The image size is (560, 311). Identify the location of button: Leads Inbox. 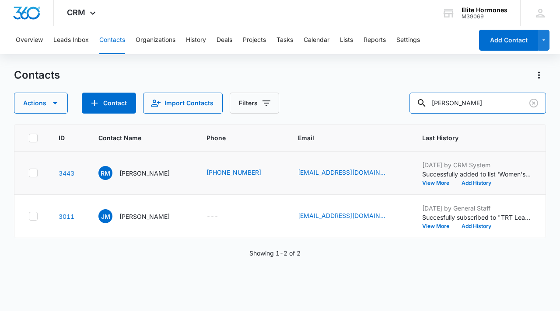
(71, 40).